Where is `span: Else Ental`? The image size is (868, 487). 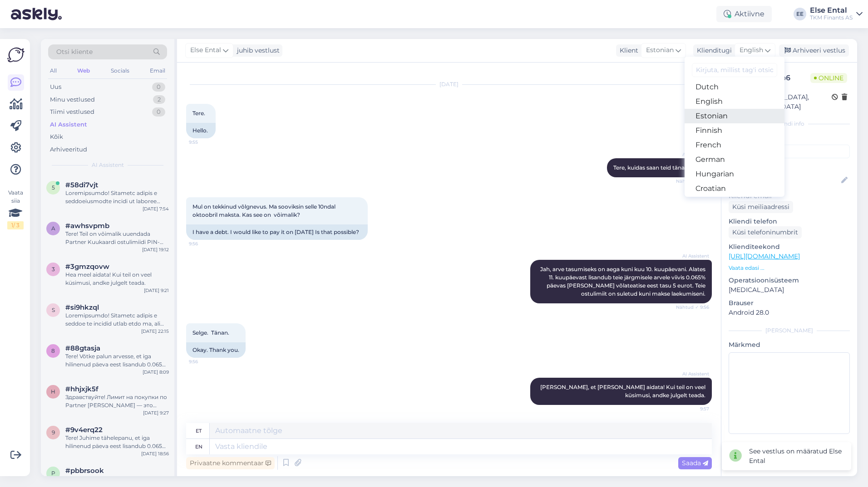 span: Else Ental is located at coordinates (206, 50).